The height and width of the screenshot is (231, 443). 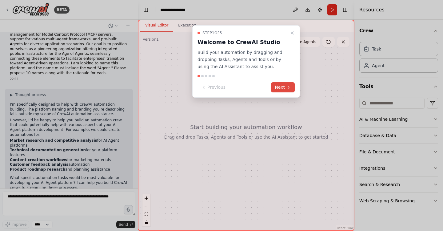 I want to click on span: Step 1 of 5, so click(x=212, y=33).